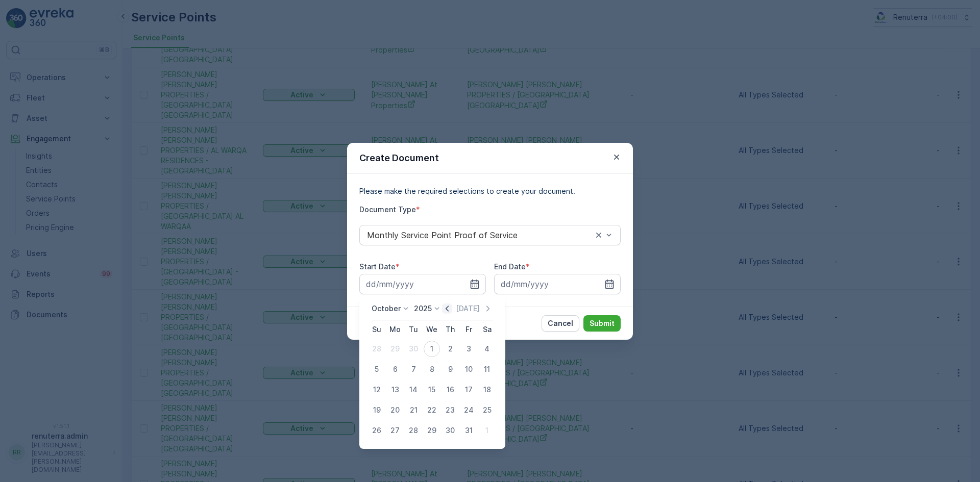 Image resolution: width=980 pixels, height=482 pixels. Describe the element at coordinates (386, 309) in the screenshot. I see `p: October` at that location.